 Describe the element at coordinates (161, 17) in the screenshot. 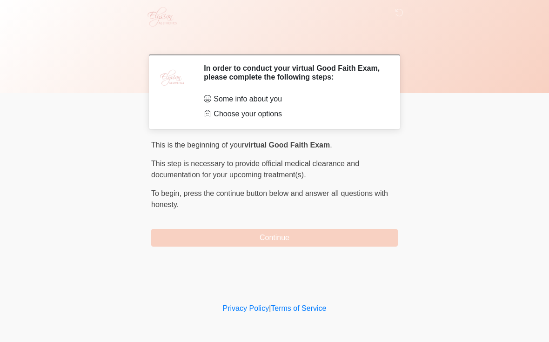

I see `img: Elysian Aesthetics Logo` at that location.